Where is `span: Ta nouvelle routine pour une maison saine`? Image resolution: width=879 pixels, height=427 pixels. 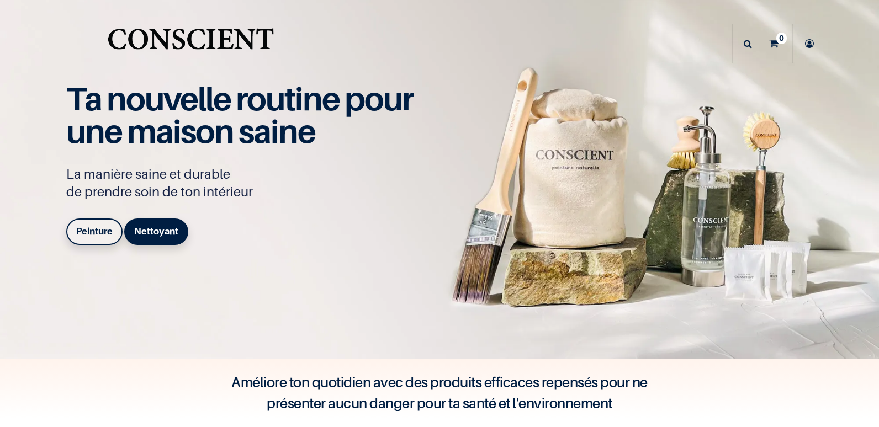 span: Ta nouvelle routine pour une maison saine is located at coordinates (240, 115).